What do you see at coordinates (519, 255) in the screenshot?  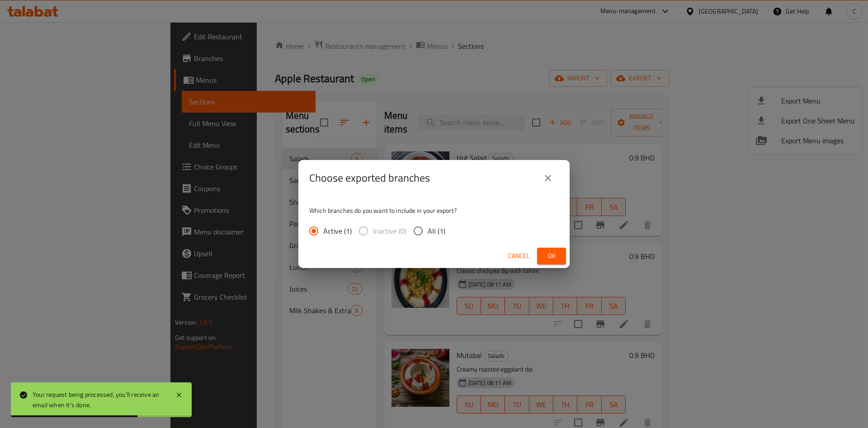 I see `span: Cancel` at bounding box center [519, 255].